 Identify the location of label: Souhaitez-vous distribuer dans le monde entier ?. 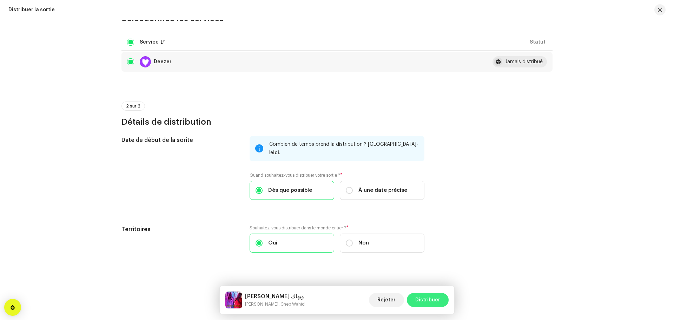
(337, 228).